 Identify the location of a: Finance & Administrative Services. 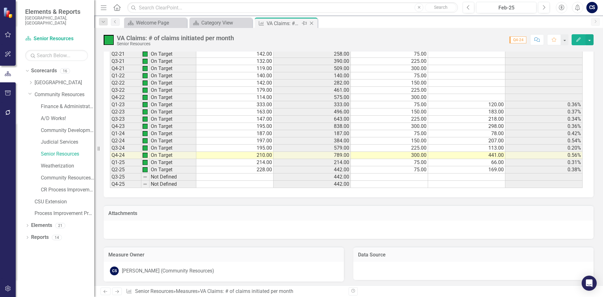
(68, 106).